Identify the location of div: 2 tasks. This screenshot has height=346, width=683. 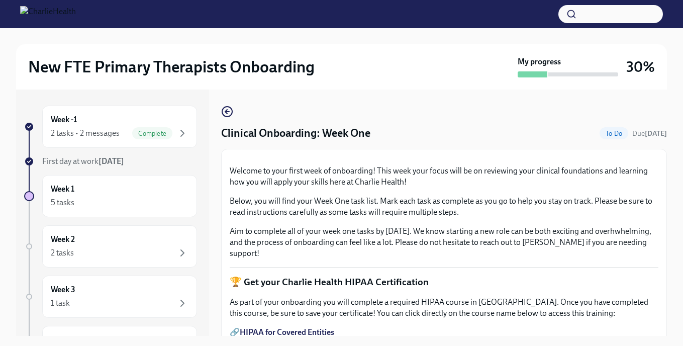
(62, 253).